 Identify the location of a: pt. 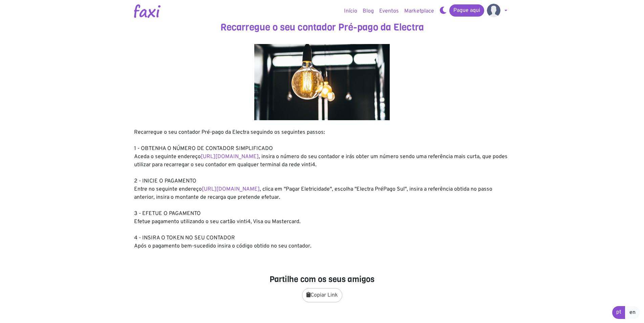
(618, 312).